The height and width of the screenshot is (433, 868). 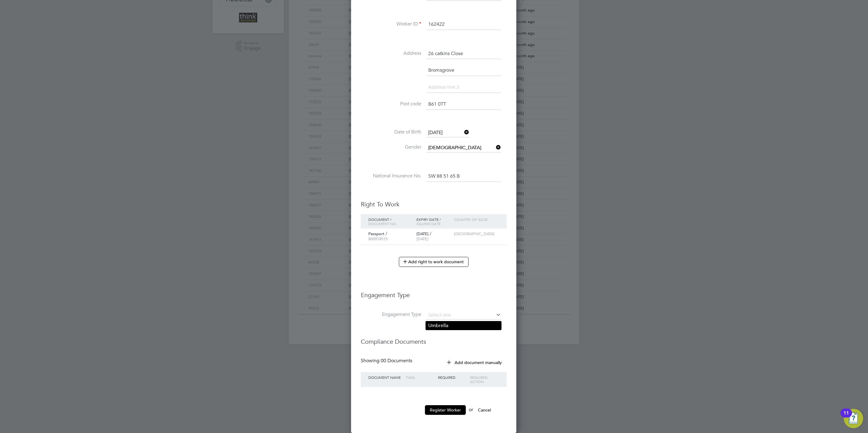 What do you see at coordinates (463, 326) in the screenshot?
I see `li: Umbrella` at bounding box center [463, 326].